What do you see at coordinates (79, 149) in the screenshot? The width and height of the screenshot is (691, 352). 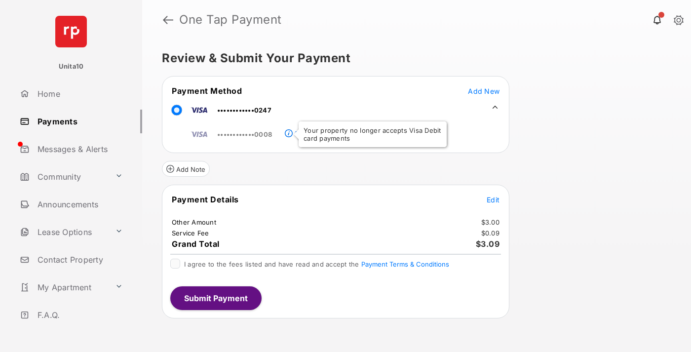 I see `a: Messages & Alerts` at bounding box center [79, 149].